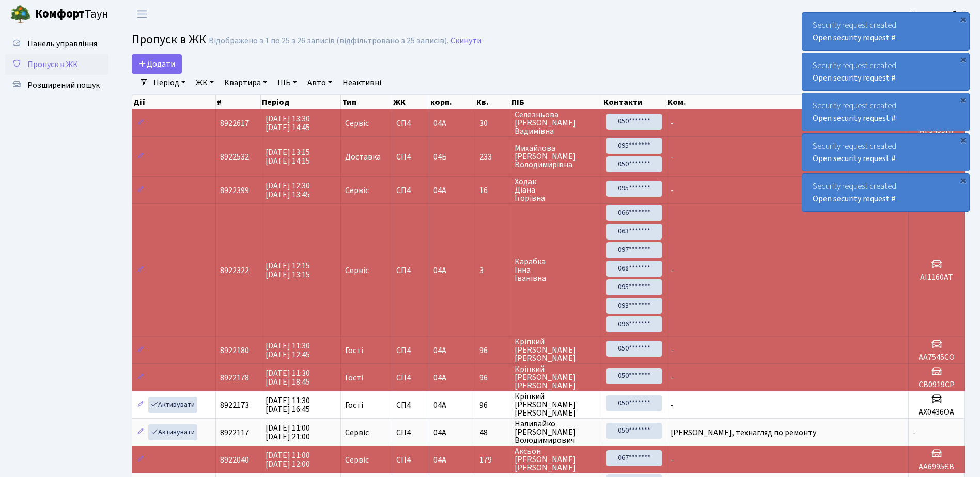 Image resolution: width=980 pixels, height=477 pixels. I want to click on th: Ком., so click(787, 103).